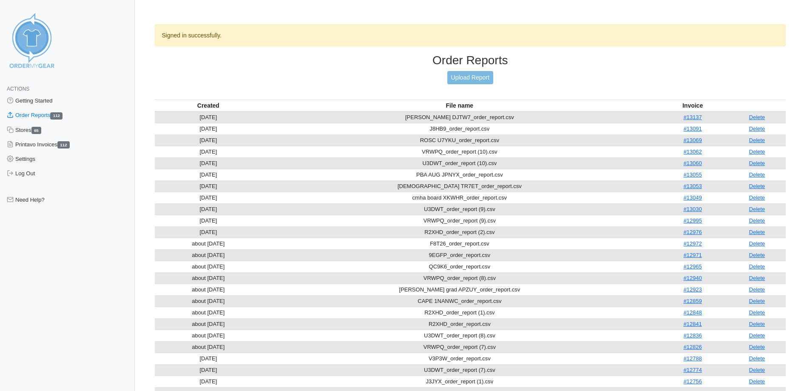 The height and width of the screenshot is (391, 810). What do you see at coordinates (459, 220) in the screenshot?
I see `td: VRWPQ_order_report (9).csv` at bounding box center [459, 220].